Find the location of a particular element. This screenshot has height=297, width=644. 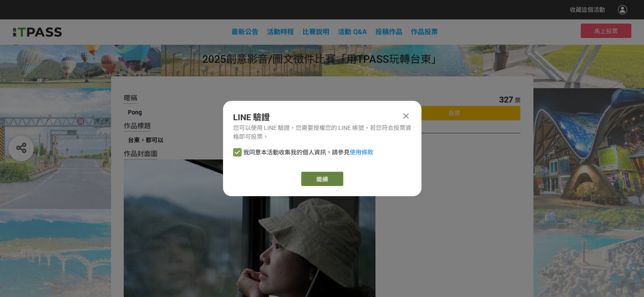

div: 台東，都可以 is located at coordinates (250, 140).